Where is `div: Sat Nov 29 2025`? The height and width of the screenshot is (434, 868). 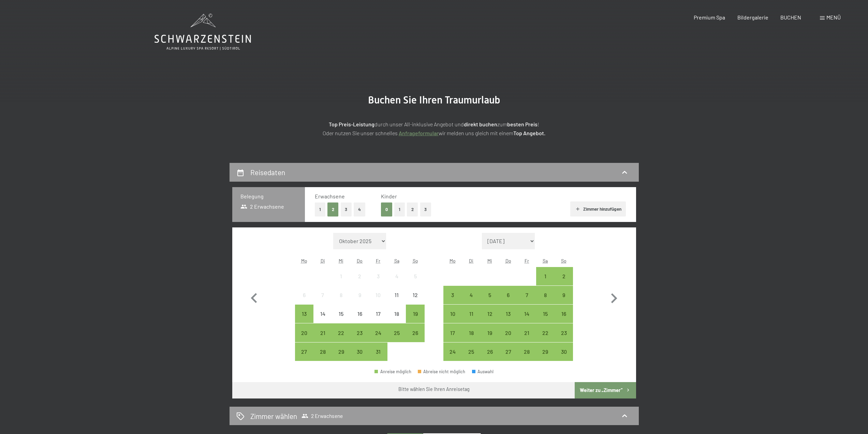
div: Sat Nov 29 2025 is located at coordinates (545, 352).